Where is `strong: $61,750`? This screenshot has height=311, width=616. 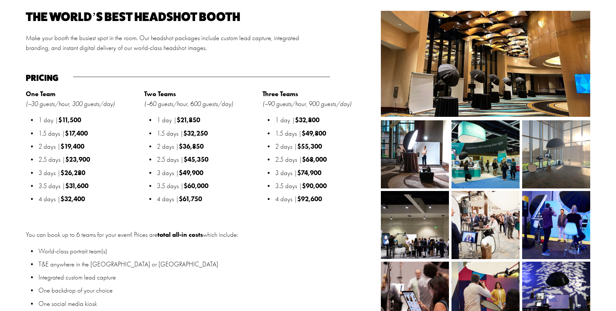 strong: $61,750 is located at coordinates (190, 199).